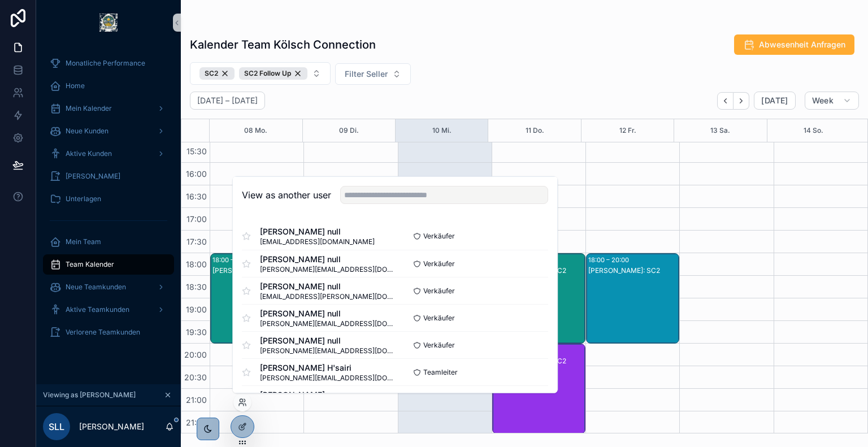 The width and height of the screenshot is (868, 447). What do you see at coordinates (108, 310) in the screenshot?
I see `a: Aktive Teamkunden` at bounding box center [108, 310].